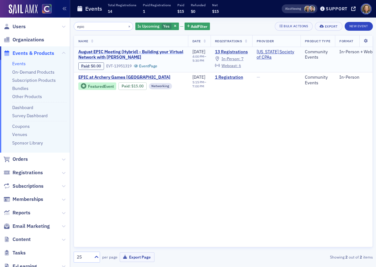 This screenshot has height=267, width=376. Describe the element at coordinates (167, 26) in the screenshot. I see `span: Yes` at that location.